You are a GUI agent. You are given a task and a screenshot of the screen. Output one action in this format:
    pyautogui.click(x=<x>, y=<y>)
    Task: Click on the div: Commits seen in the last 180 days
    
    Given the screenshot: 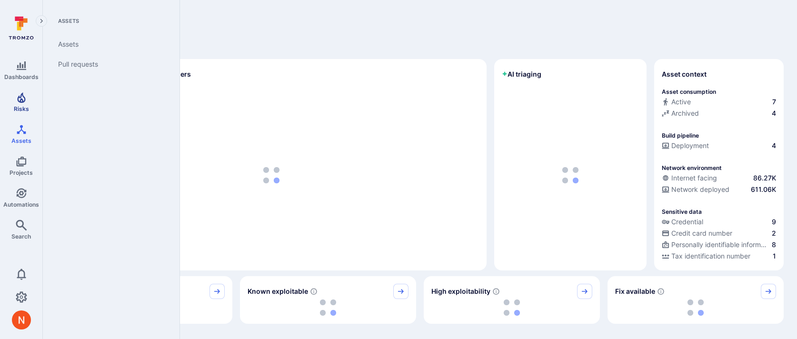 What is the action you would take?
    pyautogui.click(x=719, y=103)
    